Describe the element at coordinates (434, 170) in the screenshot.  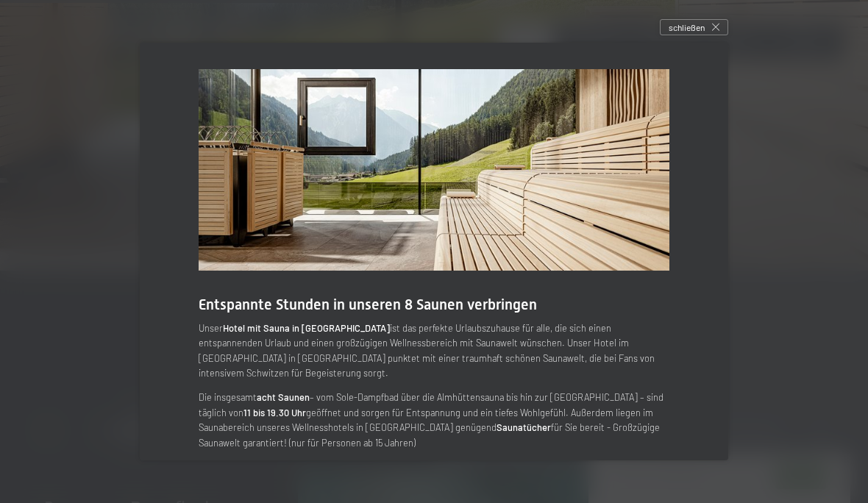
I see `img: Wellnesshotels - Sauna - Entspannung - Ahrntal` at that location.